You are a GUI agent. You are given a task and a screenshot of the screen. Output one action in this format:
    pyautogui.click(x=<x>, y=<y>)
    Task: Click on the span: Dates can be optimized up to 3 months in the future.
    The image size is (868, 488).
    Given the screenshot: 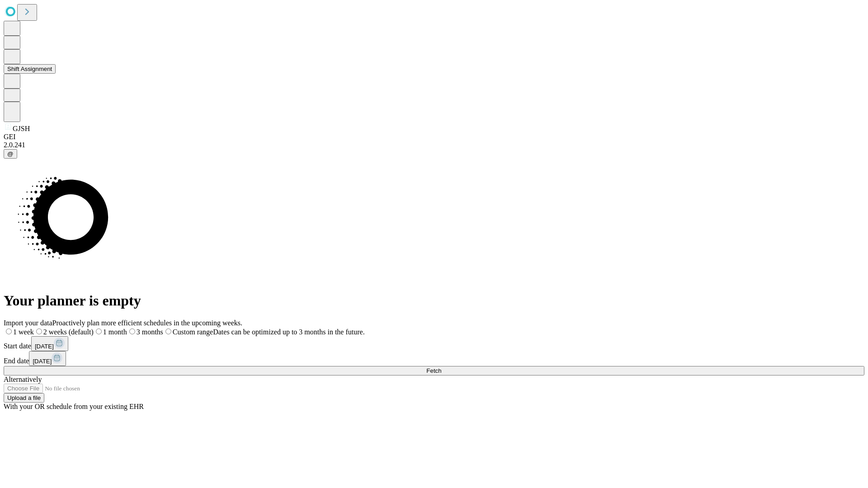 What is the action you would take?
    pyautogui.click(x=288, y=332)
    